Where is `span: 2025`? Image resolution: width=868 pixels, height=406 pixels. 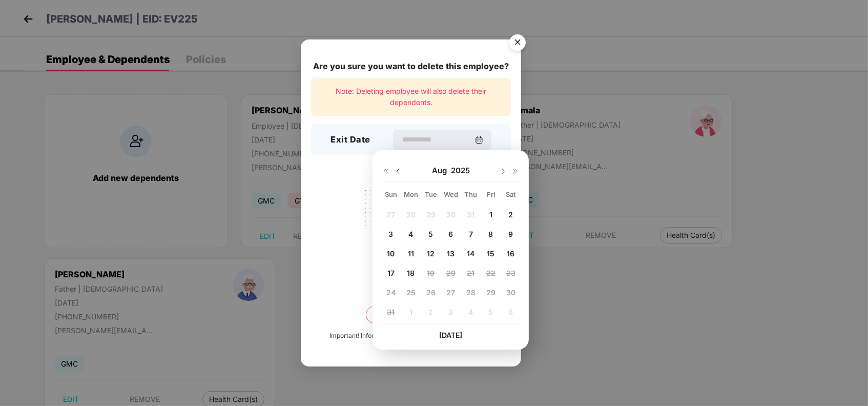
span: 2025 is located at coordinates (460, 171).